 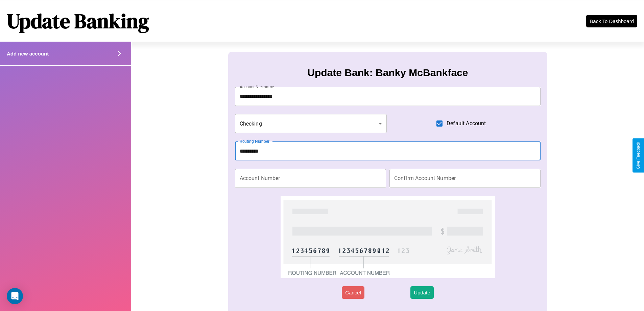 I want to click on div: Checking, so click(x=311, y=124).